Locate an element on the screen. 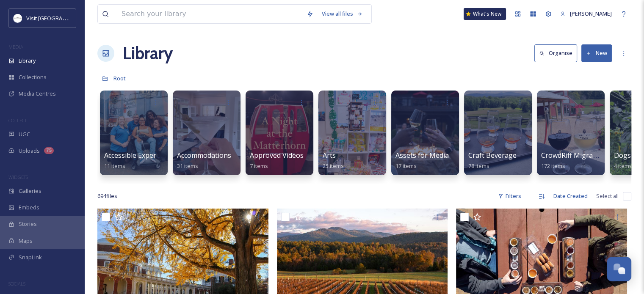 The width and height of the screenshot is (644, 294). span: WIDGETS is located at coordinates (18, 177).